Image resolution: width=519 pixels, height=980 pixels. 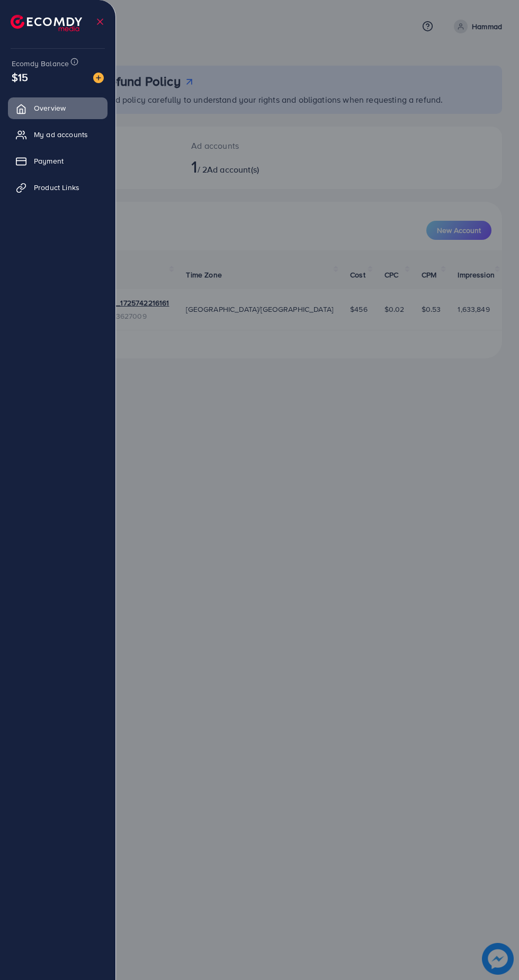 What do you see at coordinates (58, 188) in the screenshot?
I see `a: Product Links` at bounding box center [58, 188].